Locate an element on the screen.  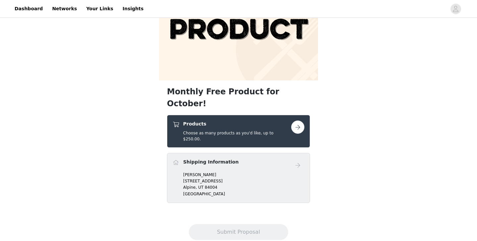
a: Your Links is located at coordinates (100, 9).